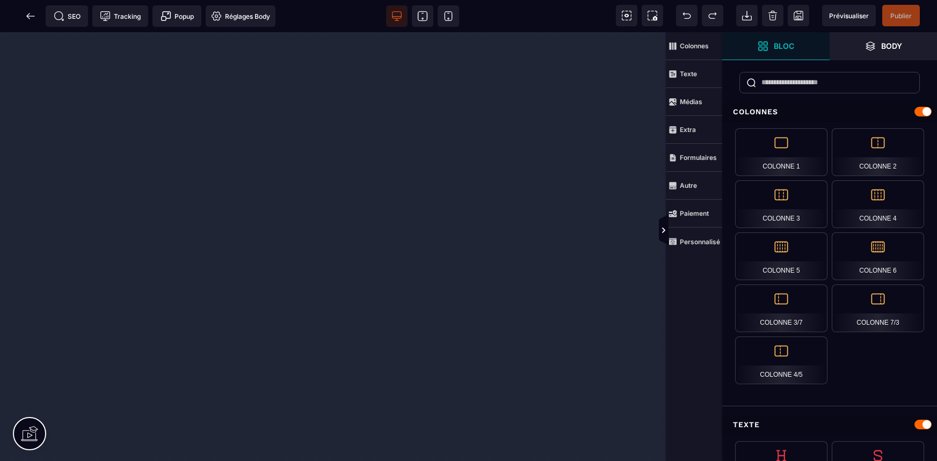  I want to click on div: Colonne 3, so click(781, 204).